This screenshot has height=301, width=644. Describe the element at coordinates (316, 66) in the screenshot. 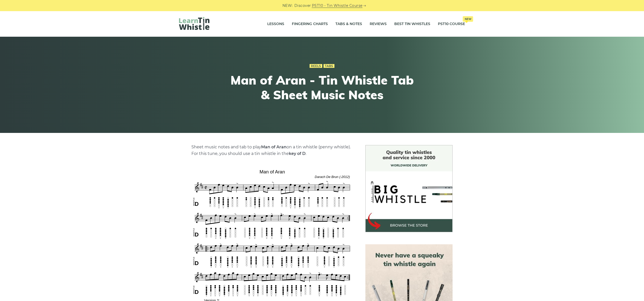

I see `a: Reels` at that location.